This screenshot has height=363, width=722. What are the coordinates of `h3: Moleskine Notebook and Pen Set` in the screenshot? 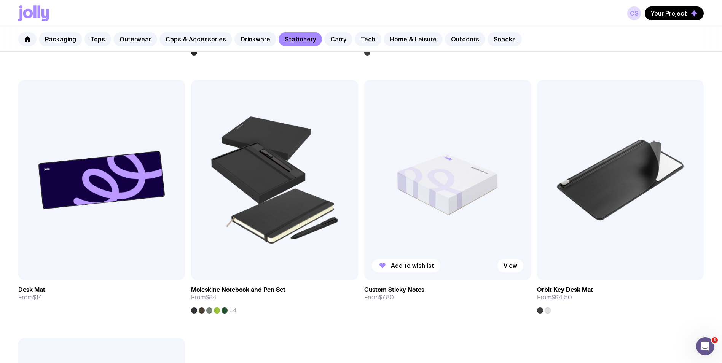 It's located at (238, 290).